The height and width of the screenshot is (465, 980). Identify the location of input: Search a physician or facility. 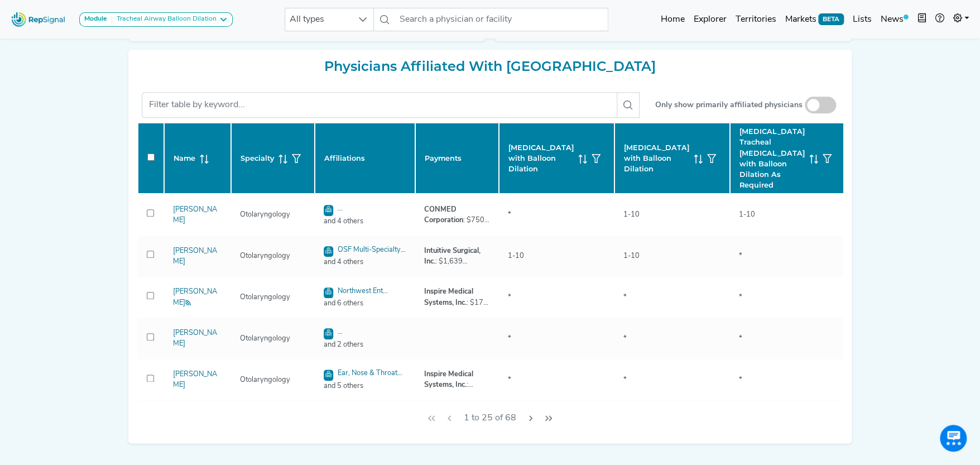
(502, 20).